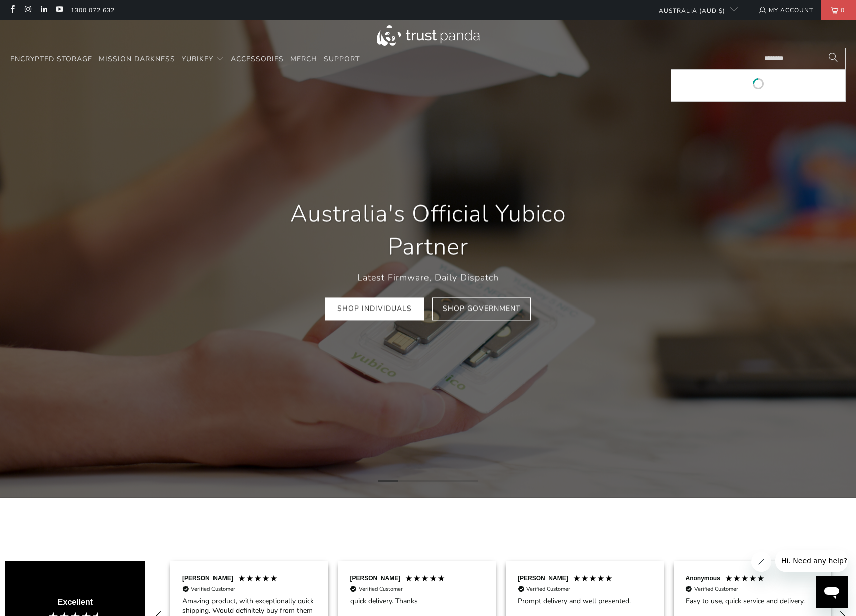 This screenshot has height=616, width=856. Describe the element at coordinates (785, 10) in the screenshot. I see `a: My Account` at that location.